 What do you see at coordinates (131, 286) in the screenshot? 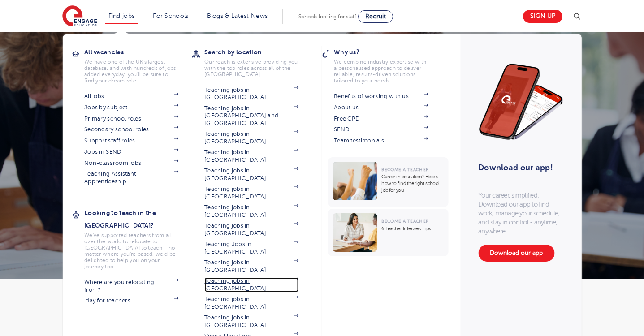
I see `a: Where are you relocating from?` at bounding box center [131, 286].